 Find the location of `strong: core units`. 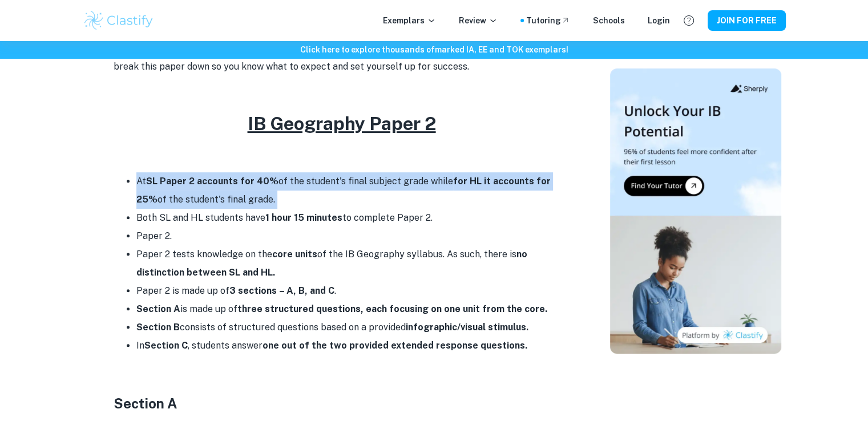

strong: core units is located at coordinates (294, 254).